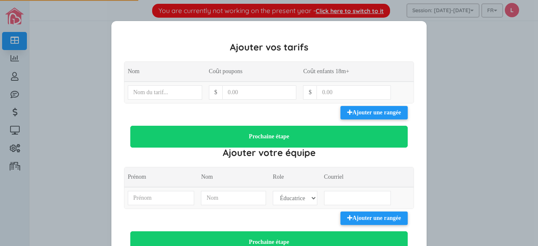  Describe the element at coordinates (357, 177) in the screenshot. I see `td: Courriel` at that location.